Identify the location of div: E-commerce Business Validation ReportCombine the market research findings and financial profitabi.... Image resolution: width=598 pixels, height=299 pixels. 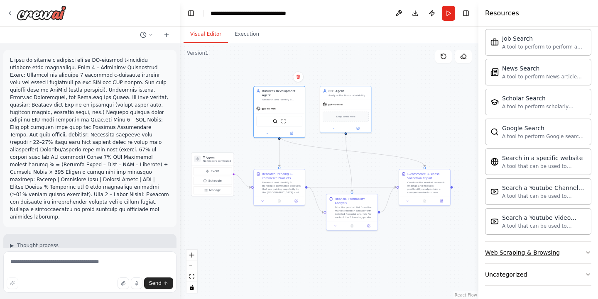
(424, 187).